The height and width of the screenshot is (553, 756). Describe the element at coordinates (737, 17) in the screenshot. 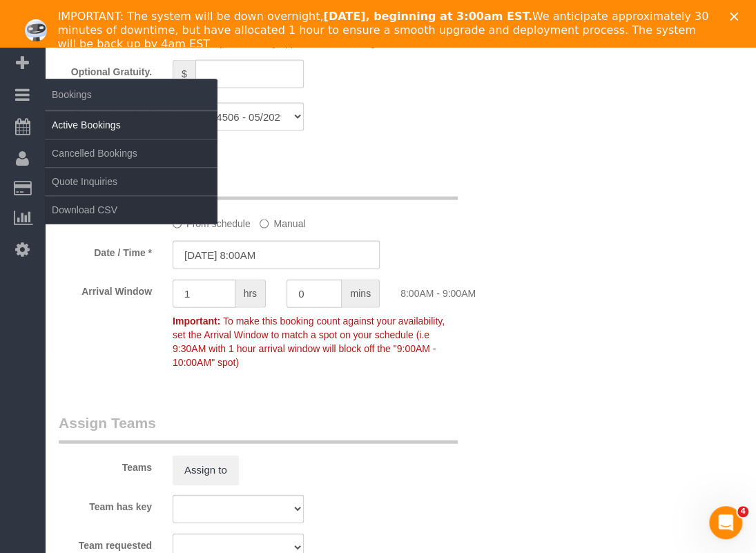

I see `div: Close` at that location.